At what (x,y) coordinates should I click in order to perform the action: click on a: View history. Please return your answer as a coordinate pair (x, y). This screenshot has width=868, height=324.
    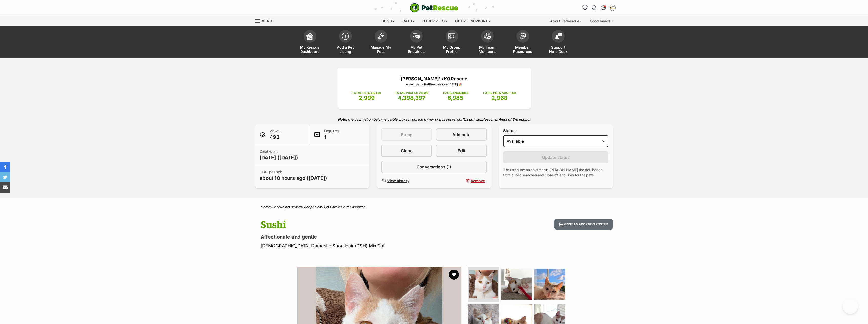
    Looking at the image, I should click on (406, 180).